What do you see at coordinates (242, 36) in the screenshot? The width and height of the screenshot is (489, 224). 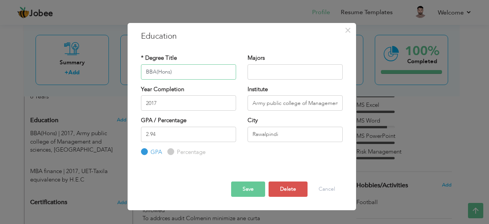 I see `h3: Education` at bounding box center [242, 36].